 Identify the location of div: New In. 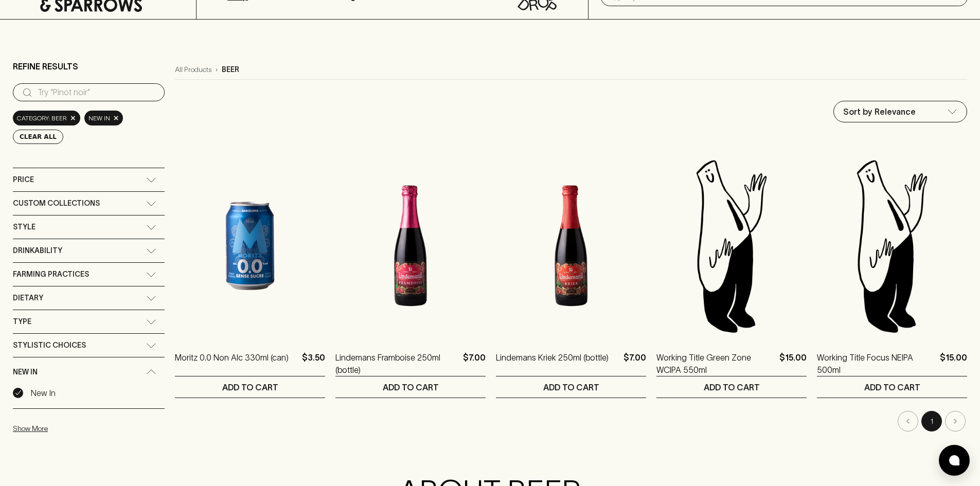
(89, 372).